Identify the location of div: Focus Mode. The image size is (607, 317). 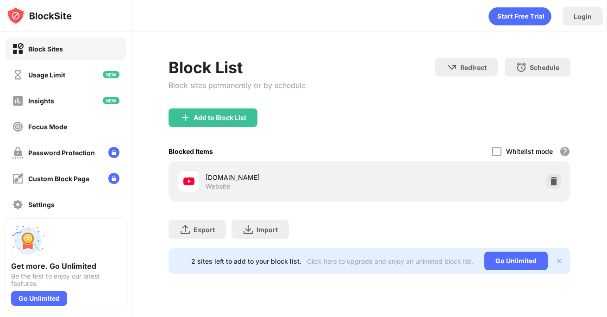
(48, 126).